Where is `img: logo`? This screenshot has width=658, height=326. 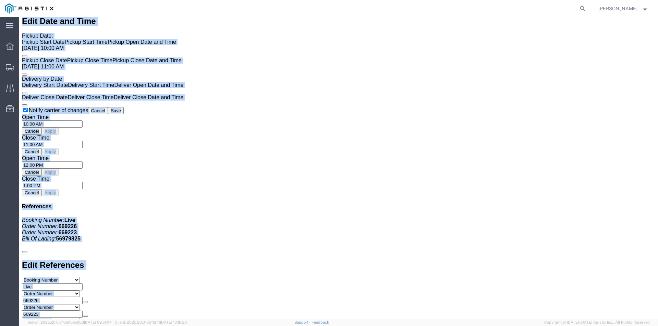
img: logo is located at coordinates (29, 9).